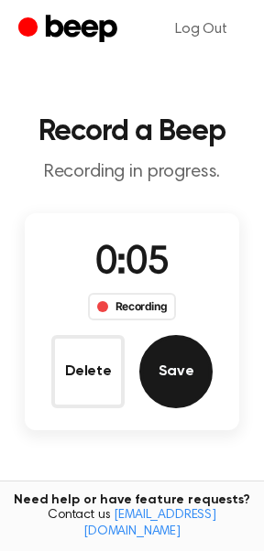  Describe the element at coordinates (70, 29) in the screenshot. I see `a: Beep` at that location.